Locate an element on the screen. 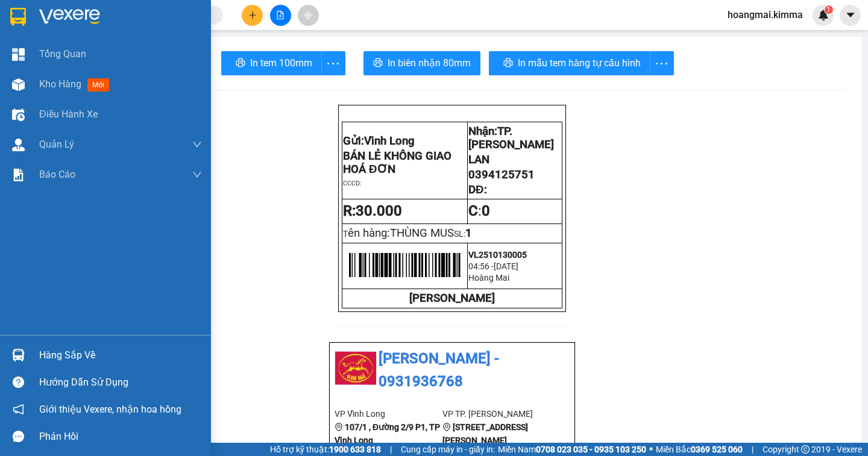  span: Nhận: is located at coordinates (511, 138).